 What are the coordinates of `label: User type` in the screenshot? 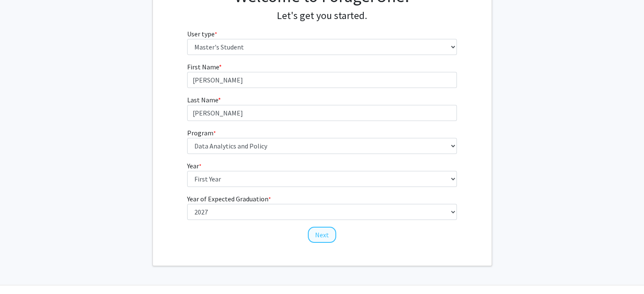 It's located at (202, 34).